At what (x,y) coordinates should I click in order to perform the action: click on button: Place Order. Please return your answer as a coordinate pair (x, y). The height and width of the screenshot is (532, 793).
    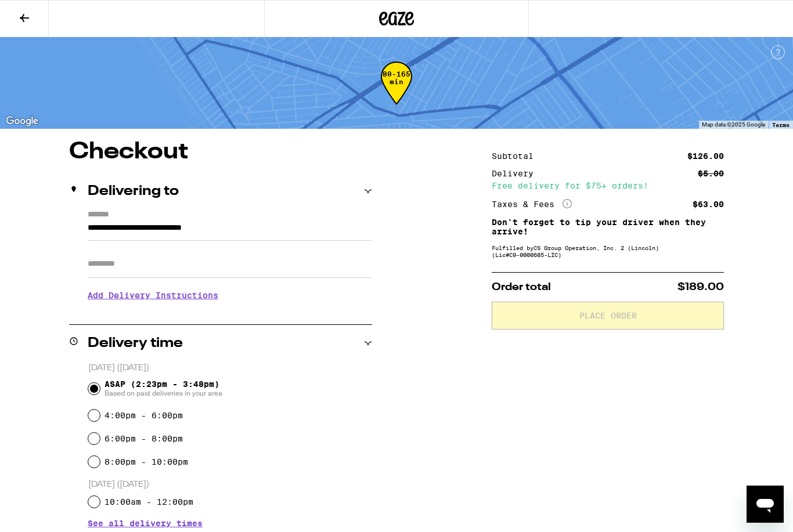
    Looking at the image, I should click on (608, 316).